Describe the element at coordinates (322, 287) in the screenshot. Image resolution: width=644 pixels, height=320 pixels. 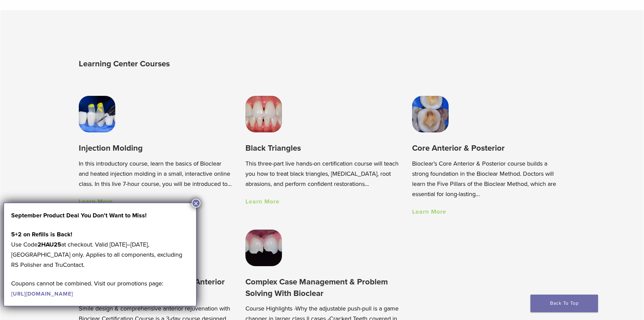
I see `h3: Complex Case Management & Problem Solving With Bioclear` at that location.